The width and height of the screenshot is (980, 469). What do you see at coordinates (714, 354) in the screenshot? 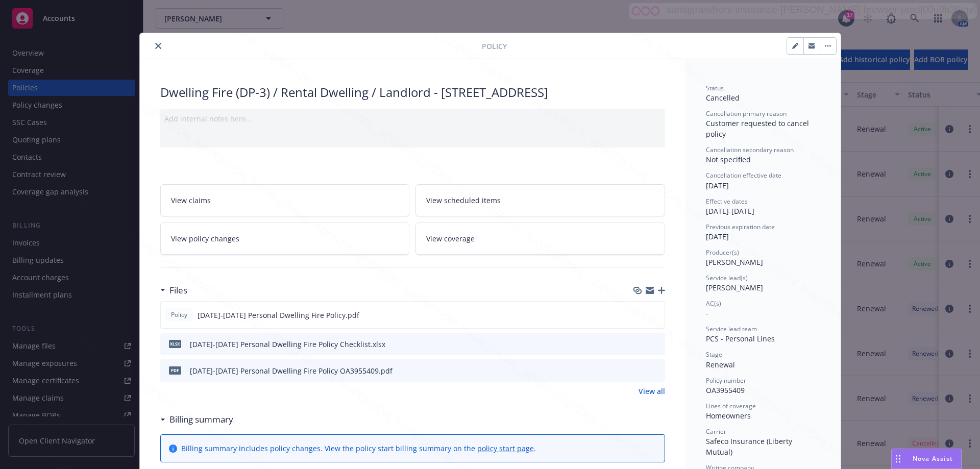
I see `span: Stage` at bounding box center [714, 354].